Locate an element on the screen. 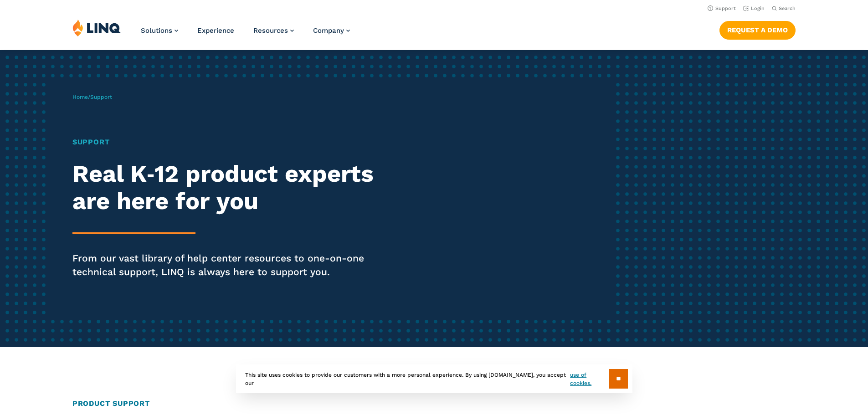 The width and height of the screenshot is (868, 415). a: Login is located at coordinates (754, 9).